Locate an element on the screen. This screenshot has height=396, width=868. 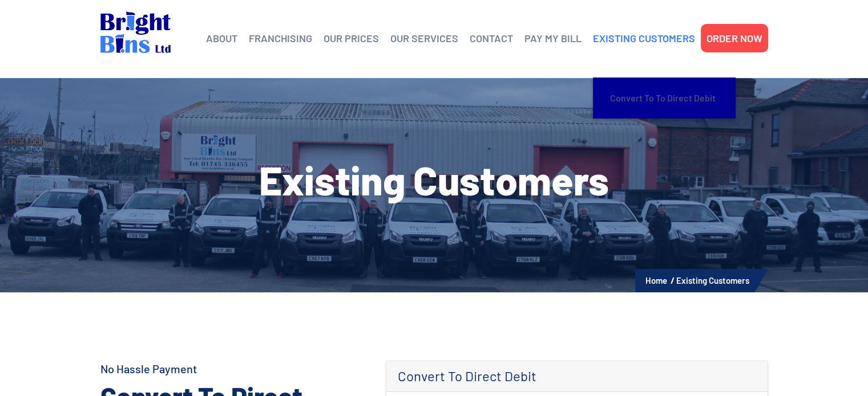
a: Home is located at coordinates (656, 280).